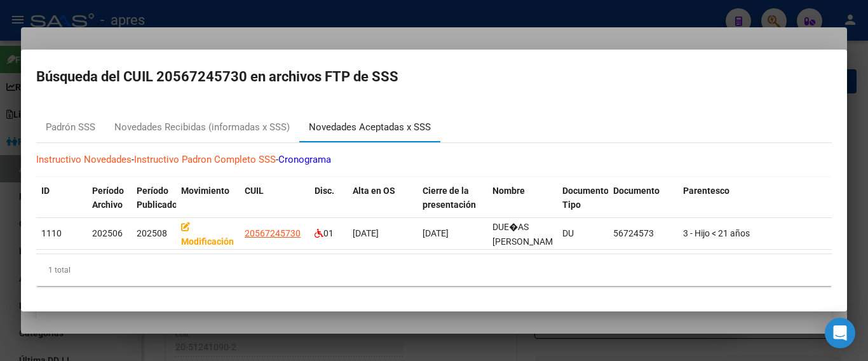 The height and width of the screenshot is (361, 868). I want to click on datatable-header-cell: Alta en OS, so click(383, 205).